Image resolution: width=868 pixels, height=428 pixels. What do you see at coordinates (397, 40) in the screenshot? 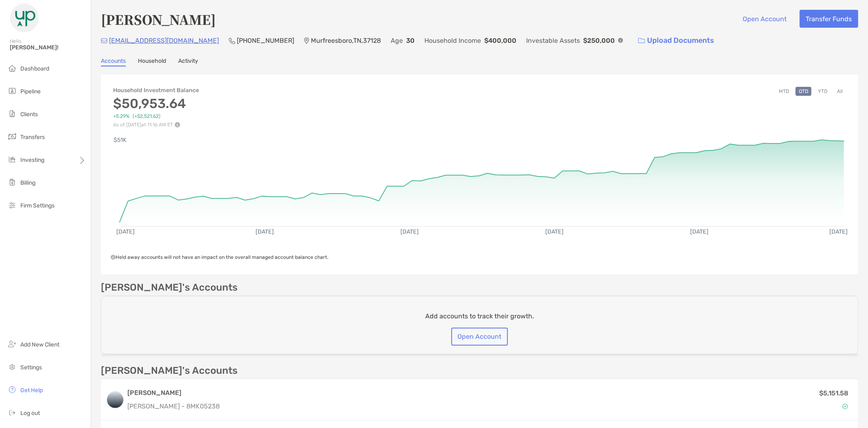
I see `p: Age` at bounding box center [397, 40].